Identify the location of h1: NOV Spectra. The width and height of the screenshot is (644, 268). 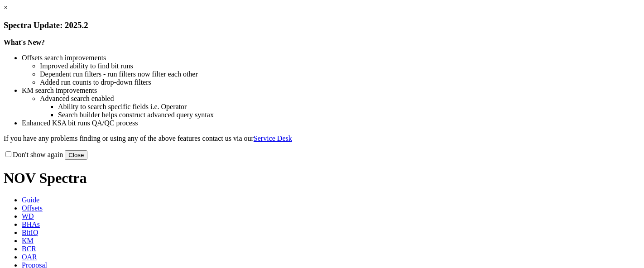
(322, 178).